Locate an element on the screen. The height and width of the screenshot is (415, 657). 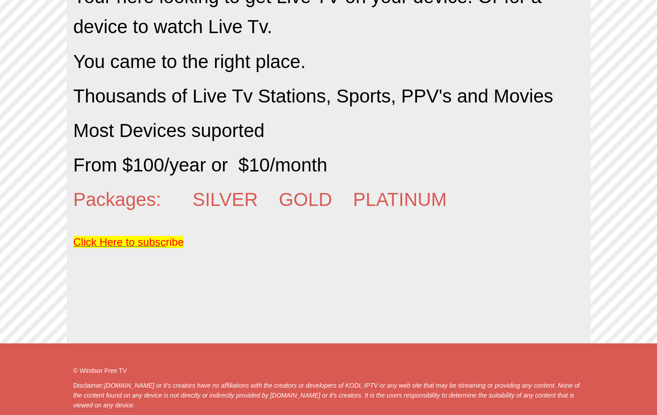
a: Packages: SILVER GOLD PLATINUM is located at coordinates (260, 204).